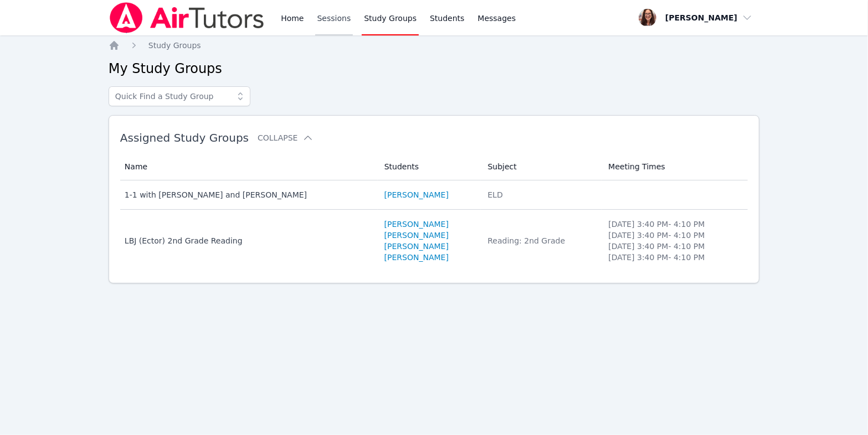 This screenshot has width=868, height=435. I want to click on th: Meeting Times, so click(675, 166).